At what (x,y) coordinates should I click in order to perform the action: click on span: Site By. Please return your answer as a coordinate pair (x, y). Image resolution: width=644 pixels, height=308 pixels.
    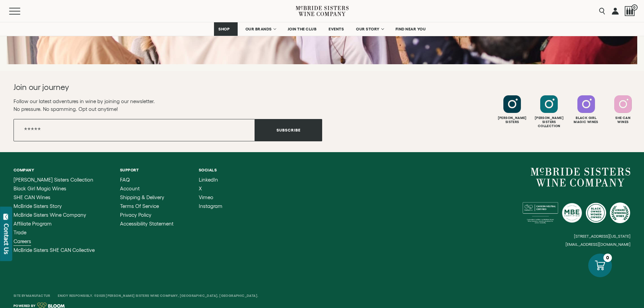
    Looking at the image, I should click on (32, 296).